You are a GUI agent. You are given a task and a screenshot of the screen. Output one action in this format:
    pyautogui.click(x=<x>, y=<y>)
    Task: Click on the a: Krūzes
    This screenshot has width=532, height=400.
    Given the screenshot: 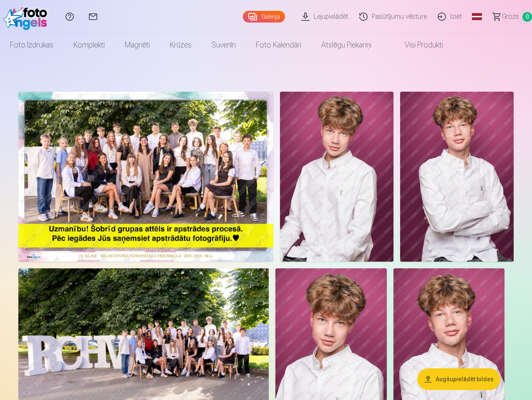 What is the action you would take?
    pyautogui.click(x=181, y=45)
    